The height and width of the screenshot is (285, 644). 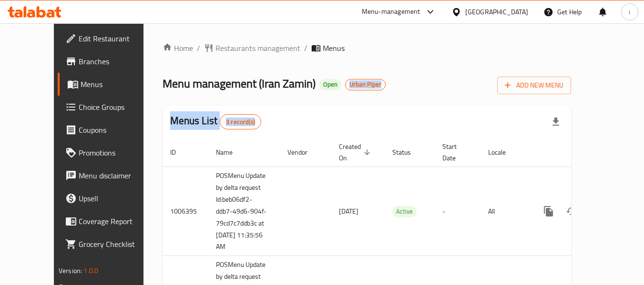 I want to click on a: Branches, so click(x=110, y=62).